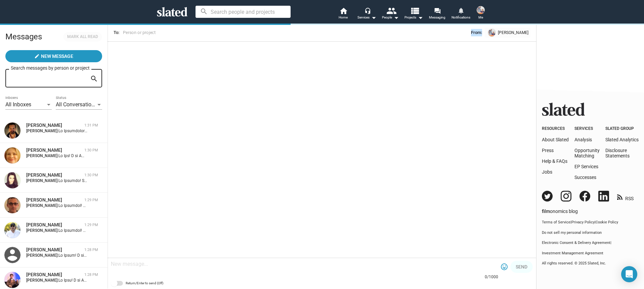 This screenshot has height=289, width=644. What do you see at coordinates (13, 180) in the screenshot?
I see `img: Jessica Martins` at bounding box center [13, 180].